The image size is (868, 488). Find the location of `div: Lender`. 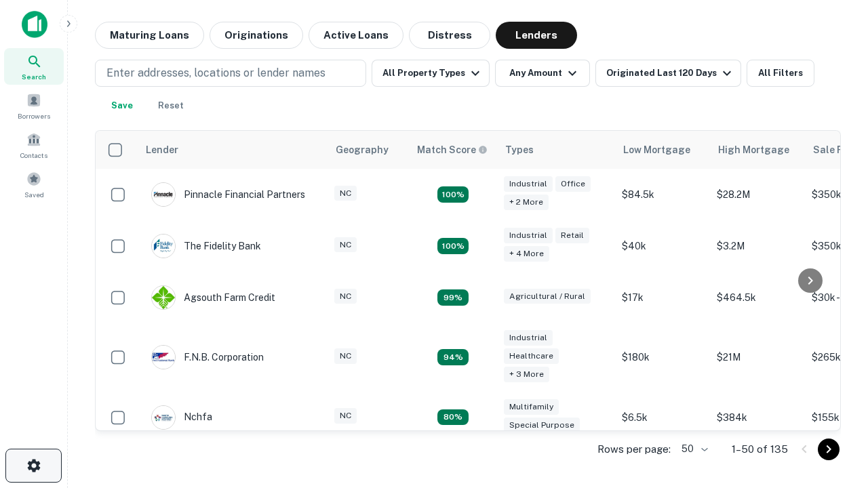

div: Lender is located at coordinates (162, 150).